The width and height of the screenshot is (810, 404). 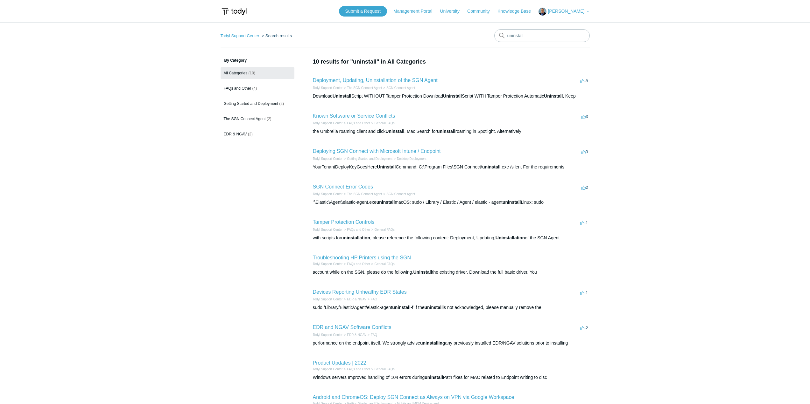 What do you see at coordinates (276, 36) in the screenshot?
I see `li: Search results` at bounding box center [276, 36].